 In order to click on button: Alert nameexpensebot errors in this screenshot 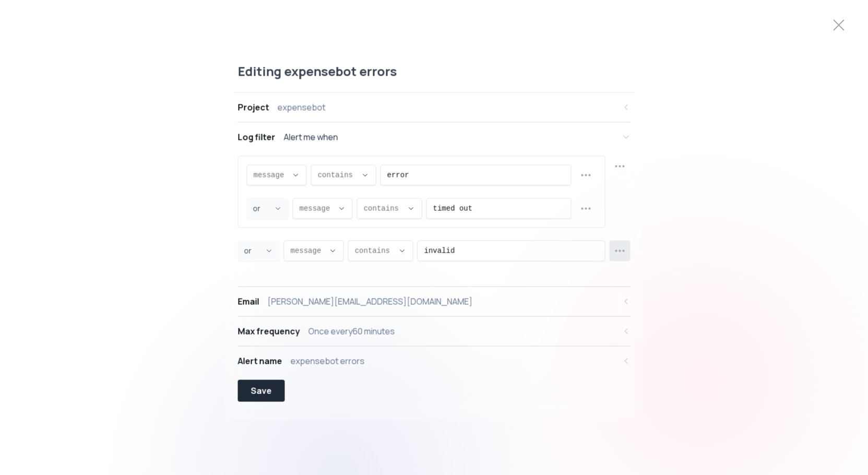, I will do `click(434, 361)`.